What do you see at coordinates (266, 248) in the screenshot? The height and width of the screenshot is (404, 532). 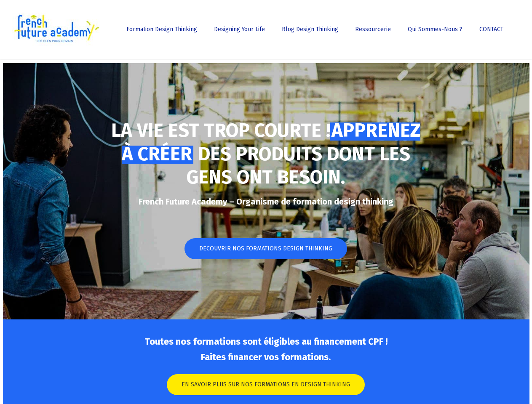 I see `span: DECOUVRIR NOS FORMATIONS DESIGN THINKING` at bounding box center [266, 248].